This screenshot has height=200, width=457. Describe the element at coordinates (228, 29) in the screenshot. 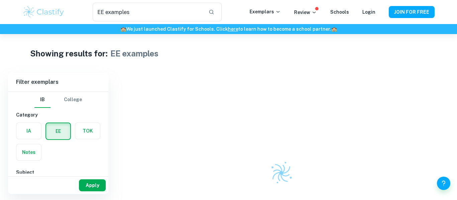

I see `h6: We just launched Clastify for Schools. Click to learn how to become a school partner.` at that location.